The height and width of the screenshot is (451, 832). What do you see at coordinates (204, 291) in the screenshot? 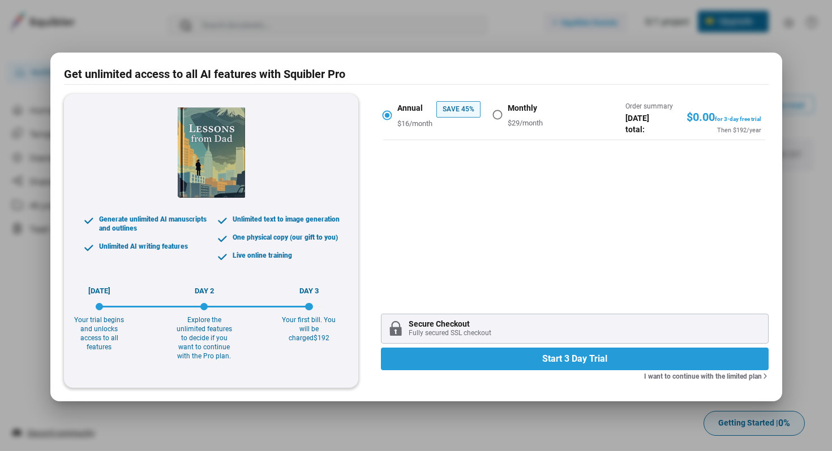
I see `span: DAY 2` at bounding box center [204, 291].